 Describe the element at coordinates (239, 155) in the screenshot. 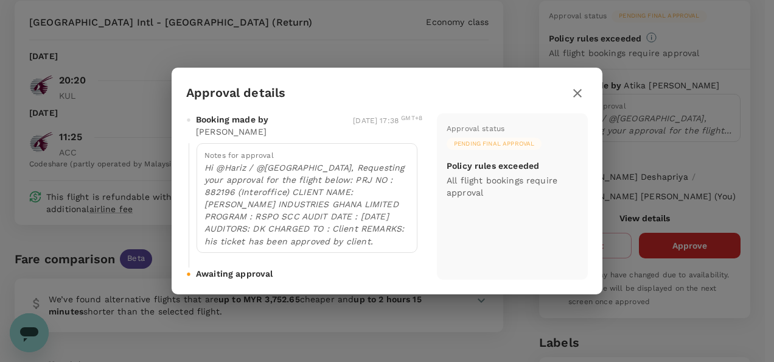

I see `span: Notes for approval` at that location.